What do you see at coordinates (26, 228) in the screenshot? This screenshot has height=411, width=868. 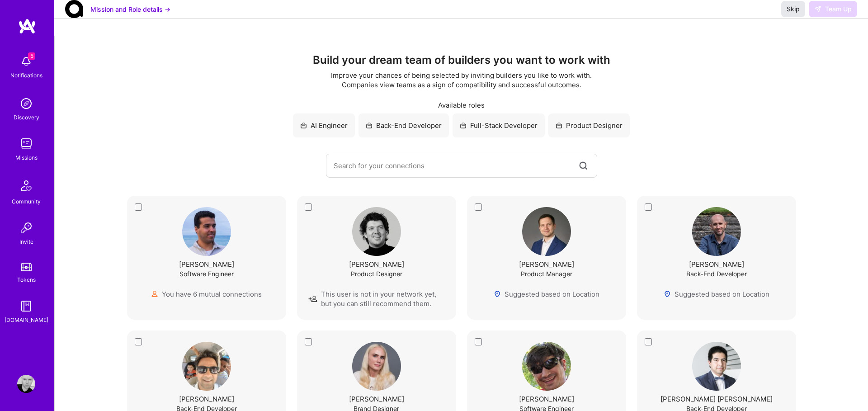 I see `img: Invite` at bounding box center [26, 228].